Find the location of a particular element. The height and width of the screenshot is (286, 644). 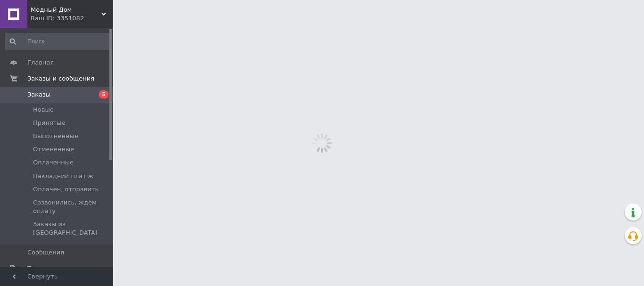

span: Главная is located at coordinates (40, 62).